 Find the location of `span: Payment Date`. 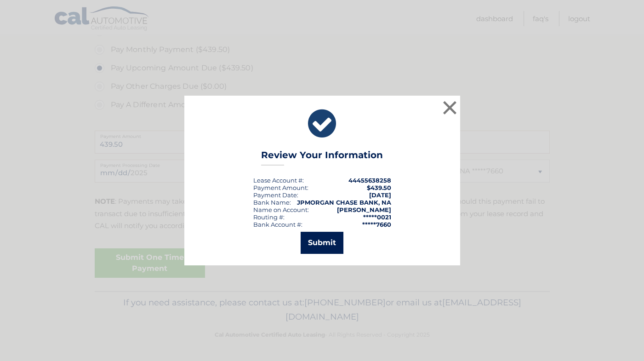

span: Payment Date is located at coordinates (275, 195).